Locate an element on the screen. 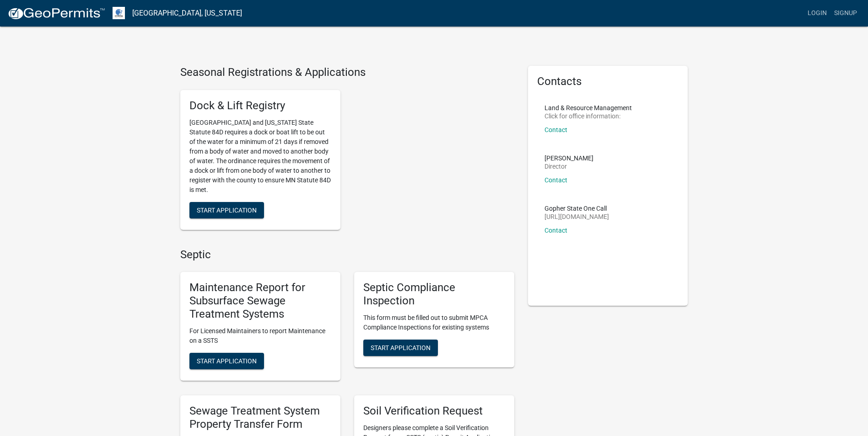 The width and height of the screenshot is (868, 436). h5: Sewage Treatment System Property Transfer Form is located at coordinates (260, 417).